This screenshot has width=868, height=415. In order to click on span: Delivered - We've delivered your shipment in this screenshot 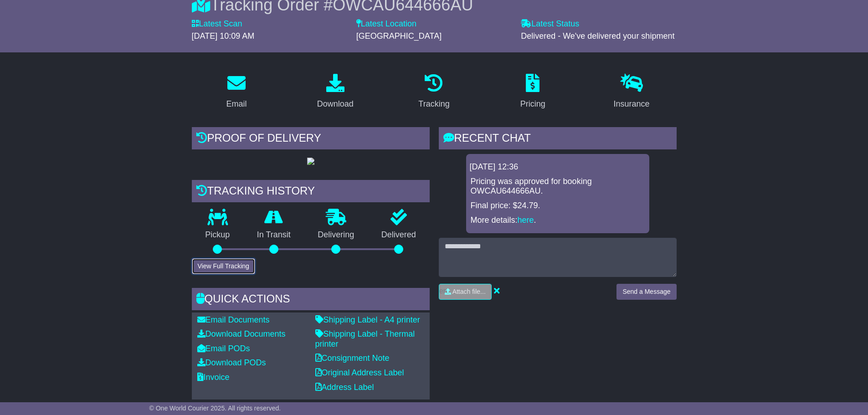, I will do `click(597, 36)`.